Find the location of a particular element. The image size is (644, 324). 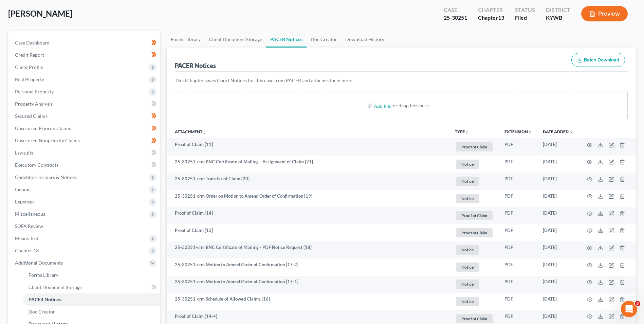

span: SOFA Review is located at coordinates (29, 226).